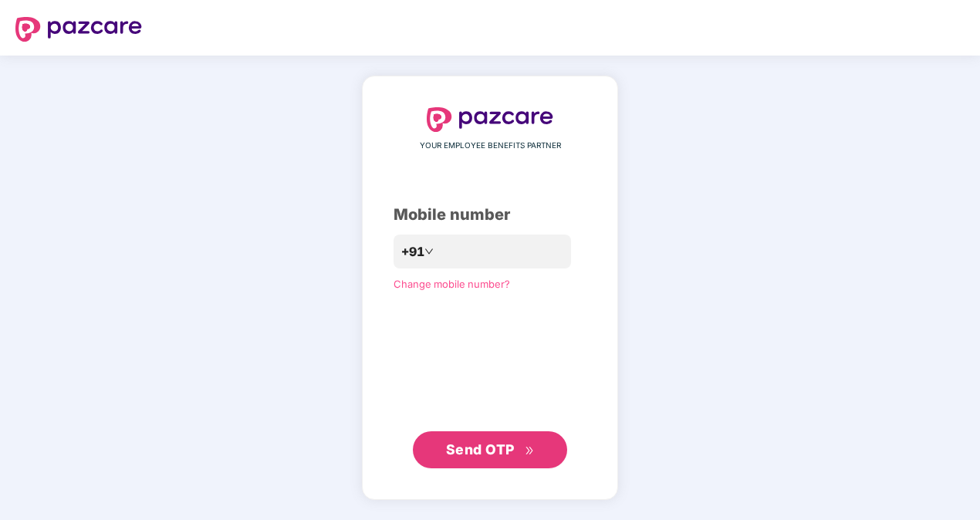 This screenshot has height=520, width=980. Describe the element at coordinates (451, 283) in the screenshot. I see `span: Change mobile number?` at that location.